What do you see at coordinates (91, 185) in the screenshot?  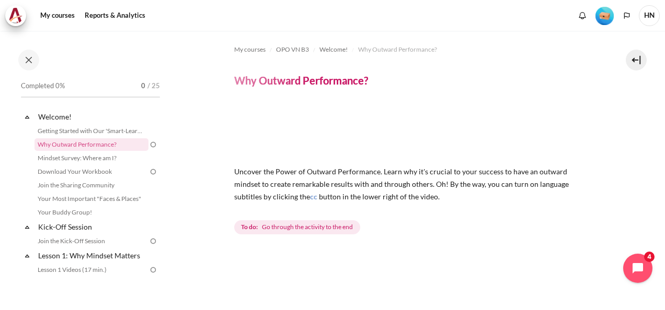 I see `a: Join the Sharing Community` at bounding box center [91, 185].